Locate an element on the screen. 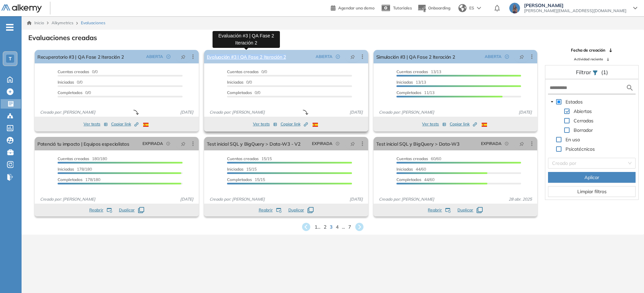 Image resolution: width=644 pixels, height=293 pixels. span: En uso is located at coordinates (573, 139).